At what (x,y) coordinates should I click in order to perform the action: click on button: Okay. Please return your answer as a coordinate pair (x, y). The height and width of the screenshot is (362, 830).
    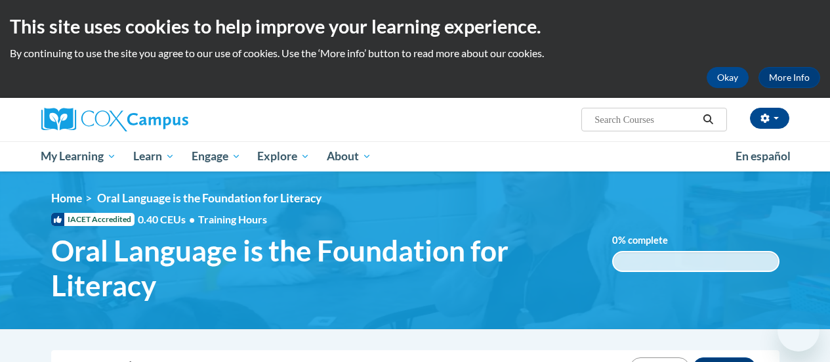
    Looking at the image, I should click on (728, 77).